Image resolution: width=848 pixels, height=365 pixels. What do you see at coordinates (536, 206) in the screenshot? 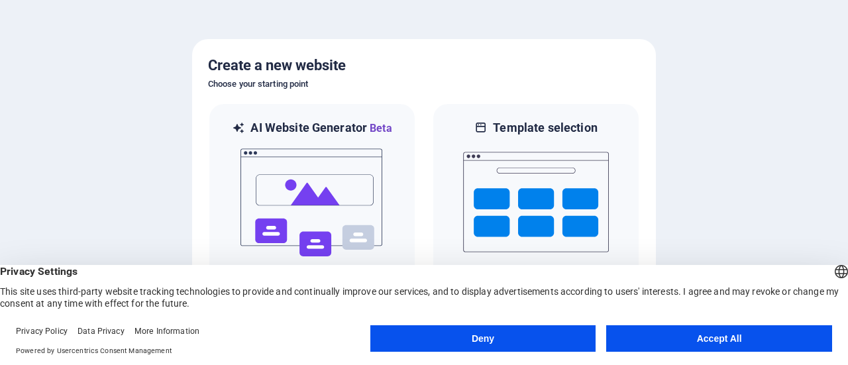
I see `div: Template selectionChoose from 150+ templates and adjust it to you needs.` at bounding box center [536, 206].